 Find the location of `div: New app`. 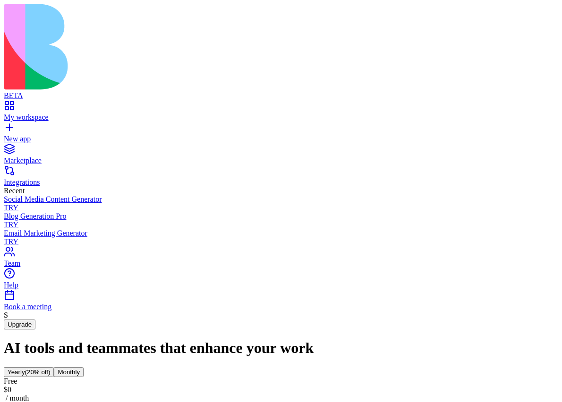

div: New app is located at coordinates (281, 139).